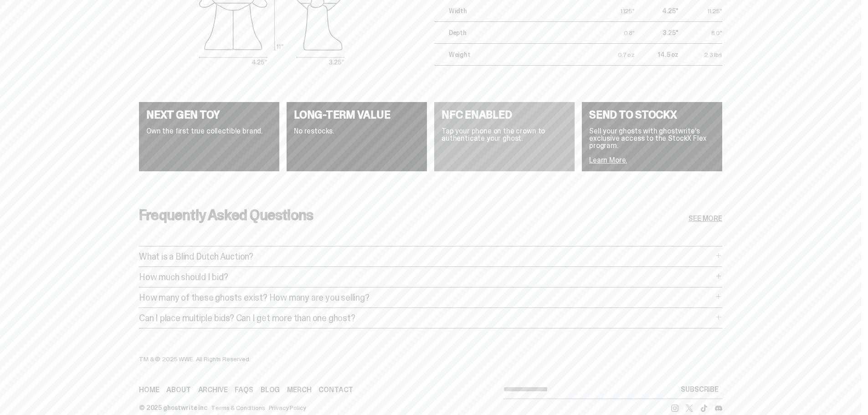 This screenshot has width=868, height=415. What do you see at coordinates (513, 55) in the screenshot?
I see `td: Weight` at bounding box center [513, 55].